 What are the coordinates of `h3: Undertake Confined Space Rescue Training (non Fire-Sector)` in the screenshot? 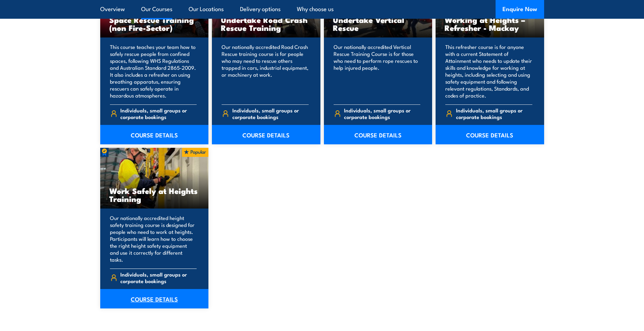 It's located at (154, 20).